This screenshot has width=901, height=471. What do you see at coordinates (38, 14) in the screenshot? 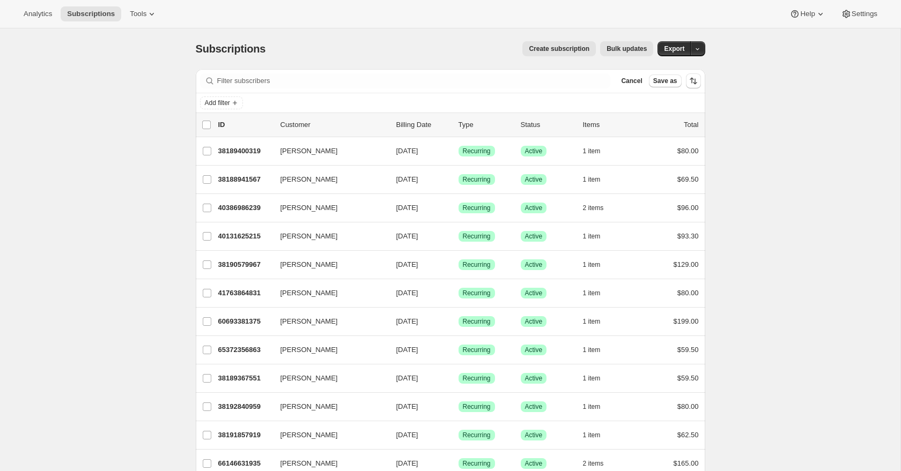
I see `button: Analytics` at bounding box center [38, 14].